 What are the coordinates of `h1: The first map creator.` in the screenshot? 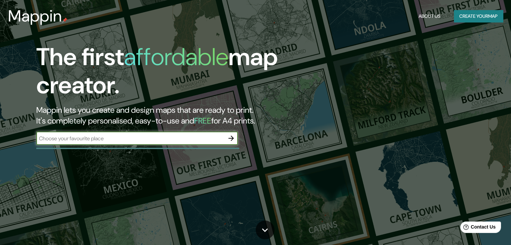 It's located at (164, 74).